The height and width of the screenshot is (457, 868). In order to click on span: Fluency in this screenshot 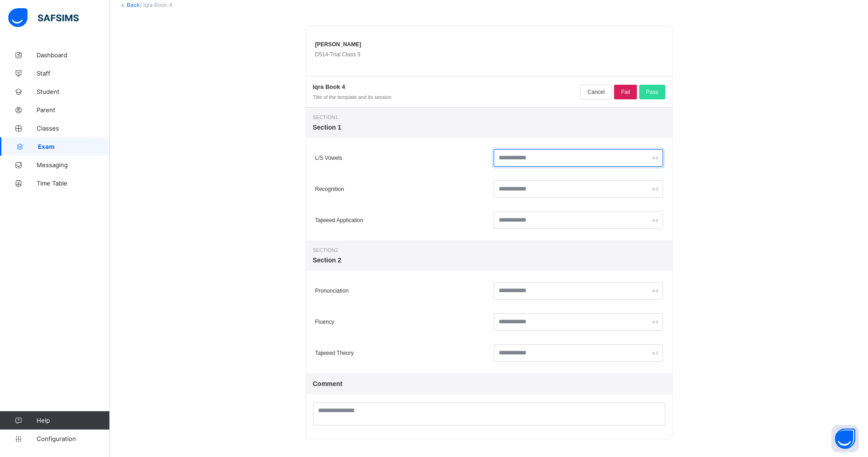, I will do `click(325, 322)`.